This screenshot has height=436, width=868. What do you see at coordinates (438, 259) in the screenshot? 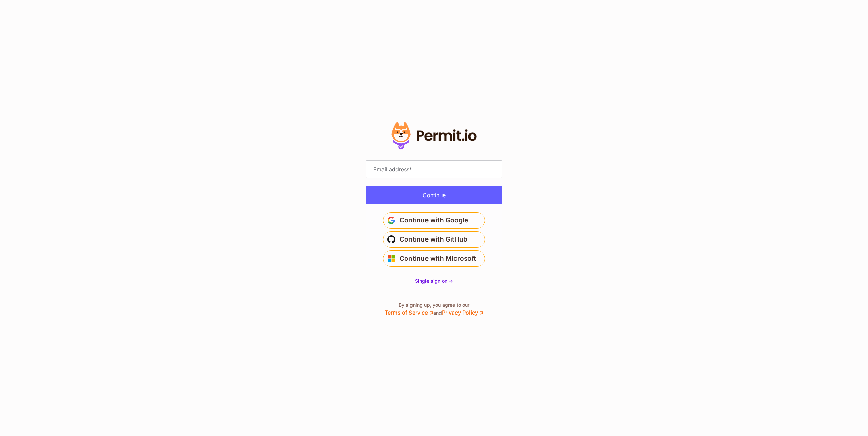
I see `span: Continue with Microsoft` at bounding box center [438, 259].